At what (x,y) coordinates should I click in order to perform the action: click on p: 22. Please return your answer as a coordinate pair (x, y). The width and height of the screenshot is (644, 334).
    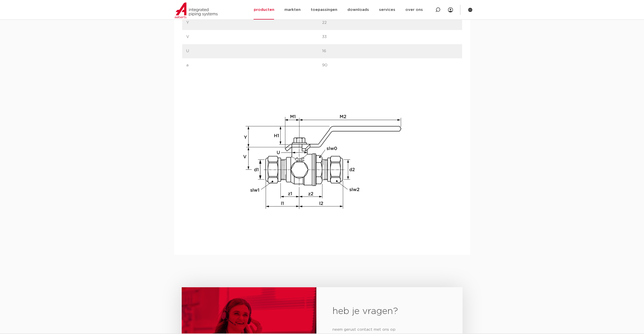
    Looking at the image, I should click on (390, 23).